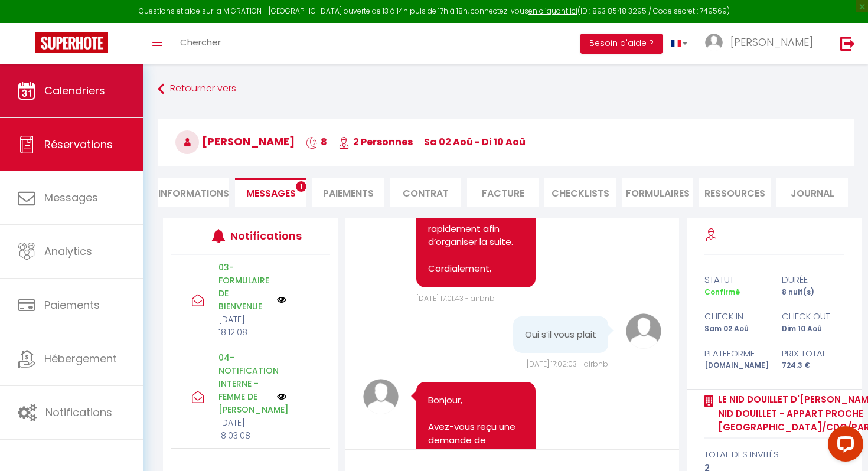 This screenshot has height=471, width=868. I want to click on li: CHECKLISTS, so click(580, 192).